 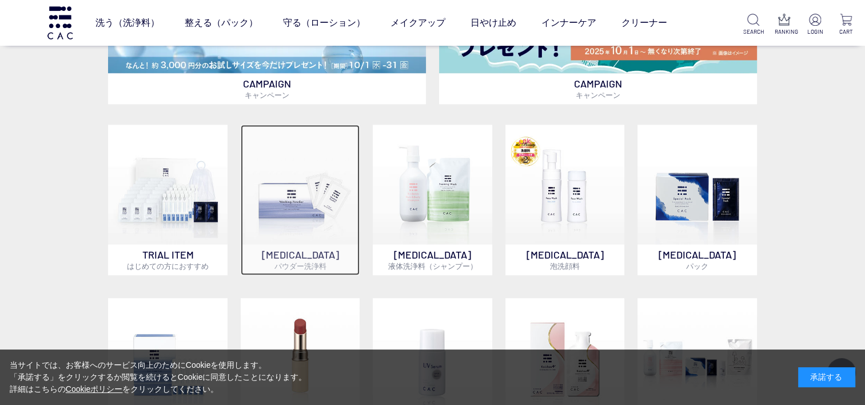 I want to click on div: 当サイトでは、お客様へのサービス向上のためにCookieを使用します。 「承諾する」をクリックするか閲覧を続けるとCookieに同意したことになります。 詳細はこちらの をクリックしてください。, so click(x=158, y=377).